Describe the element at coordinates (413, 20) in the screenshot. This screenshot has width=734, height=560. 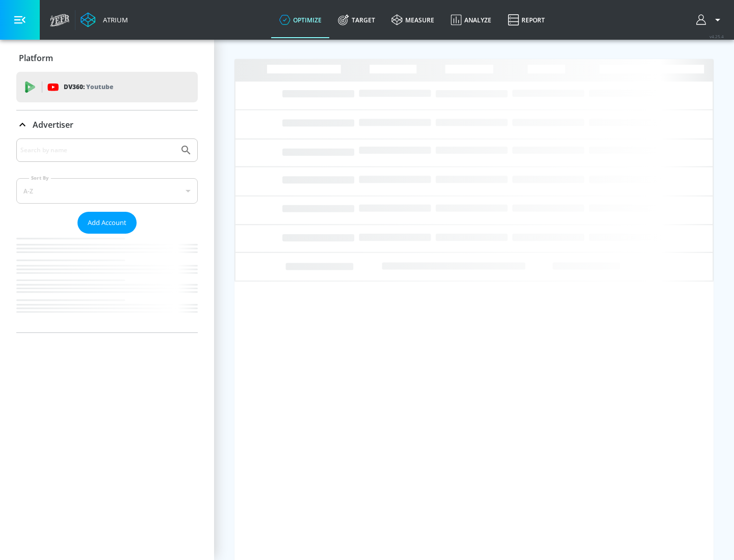
I see `a: measure` at that location.